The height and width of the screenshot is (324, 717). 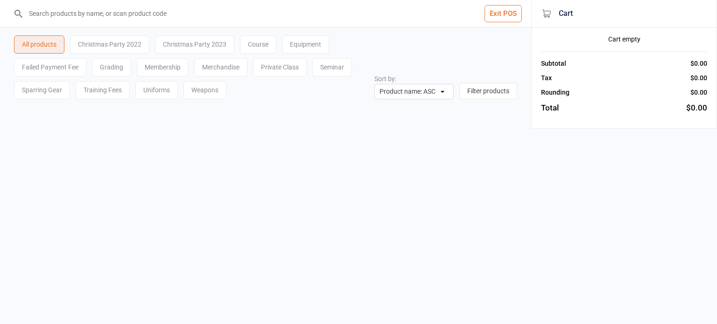 I want to click on div: Sparring Gear, so click(x=42, y=90).